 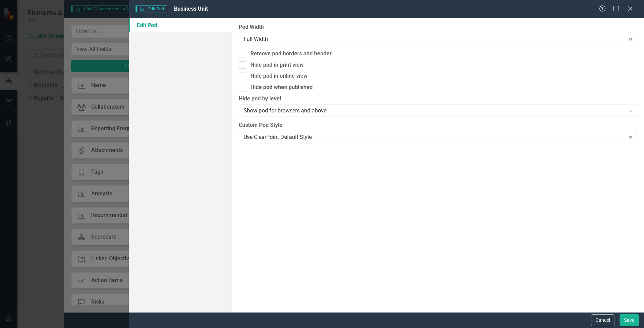 What do you see at coordinates (282, 87) in the screenshot?
I see `div: Hide pod when published` at bounding box center [282, 87].